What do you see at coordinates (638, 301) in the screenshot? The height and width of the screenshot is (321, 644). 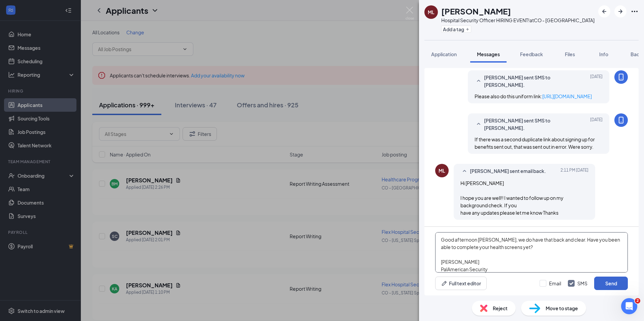 I see `span: 2` at bounding box center [638, 301].